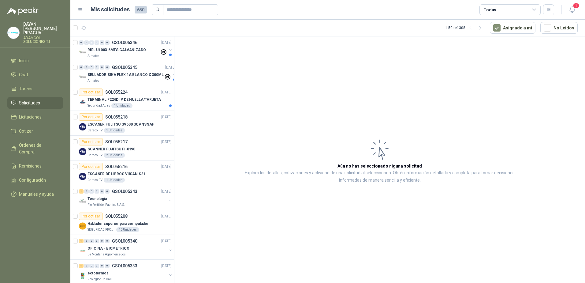  I want to click on a: Chat, so click(35, 75).